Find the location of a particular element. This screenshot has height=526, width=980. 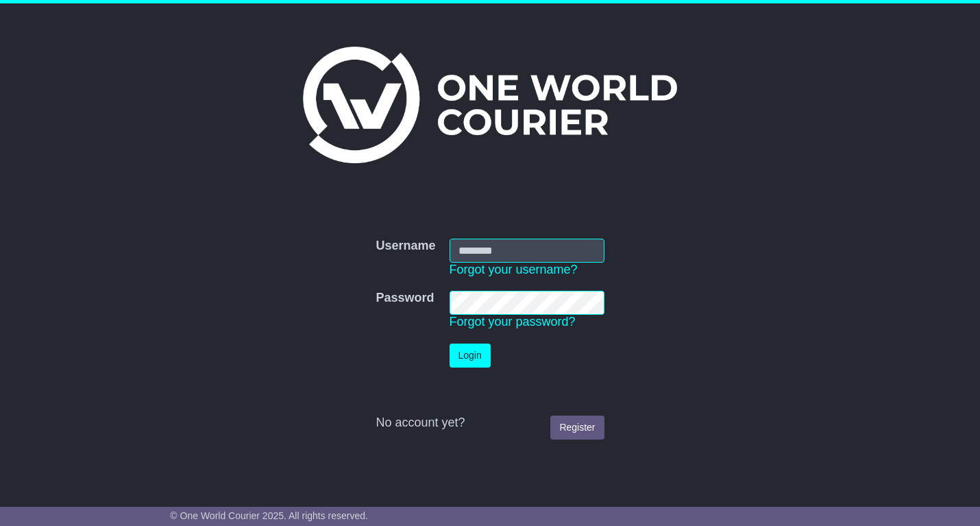

a: Forgot your username? is located at coordinates (513, 270).